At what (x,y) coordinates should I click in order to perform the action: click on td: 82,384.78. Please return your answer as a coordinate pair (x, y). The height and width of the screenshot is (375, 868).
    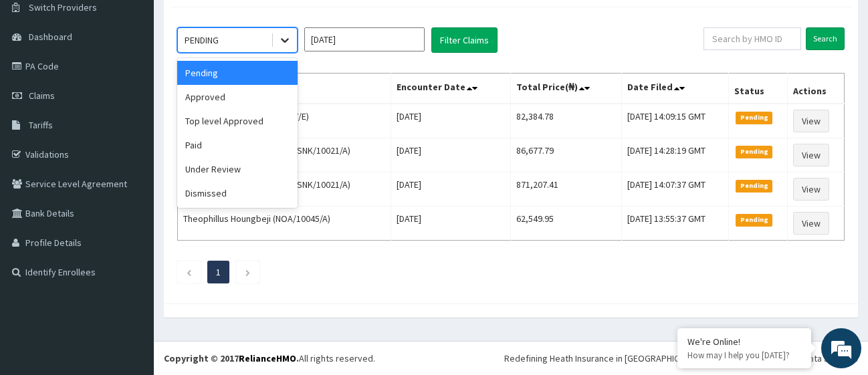
    Looking at the image, I should click on (566, 121).